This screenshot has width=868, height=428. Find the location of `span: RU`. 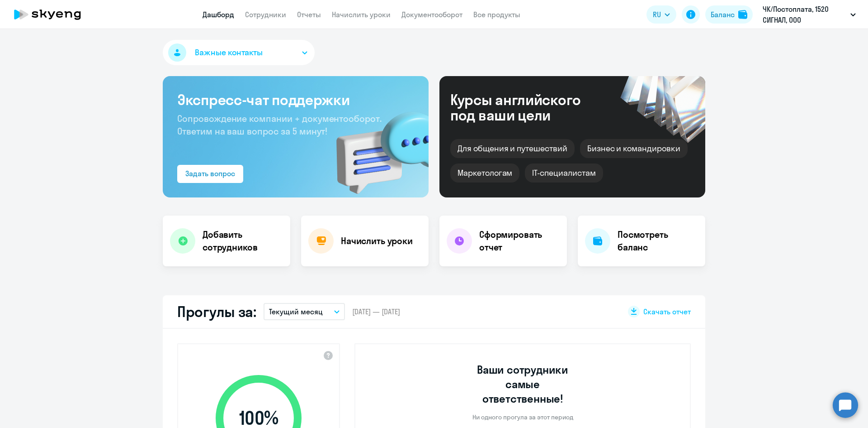

span: RU is located at coordinates (657, 14).